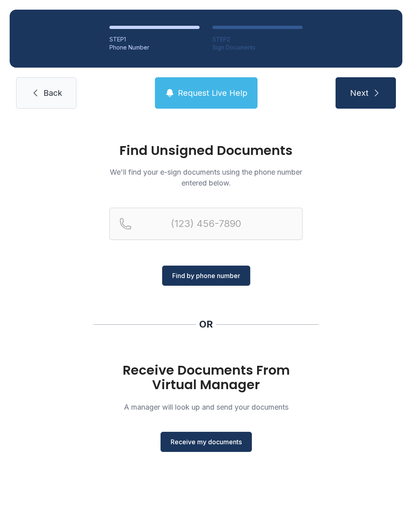 The width and height of the screenshot is (412, 532). What do you see at coordinates (206, 407) in the screenshot?
I see `p: A manager will look up and send your documents` at bounding box center [206, 407].